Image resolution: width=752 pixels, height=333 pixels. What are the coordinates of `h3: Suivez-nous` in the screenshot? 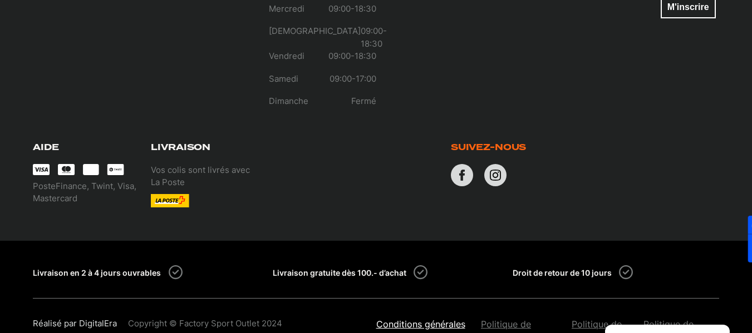 It's located at (488, 147).